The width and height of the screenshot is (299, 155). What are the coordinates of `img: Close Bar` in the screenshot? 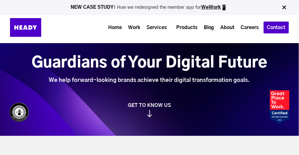 It's located at (285, 8).